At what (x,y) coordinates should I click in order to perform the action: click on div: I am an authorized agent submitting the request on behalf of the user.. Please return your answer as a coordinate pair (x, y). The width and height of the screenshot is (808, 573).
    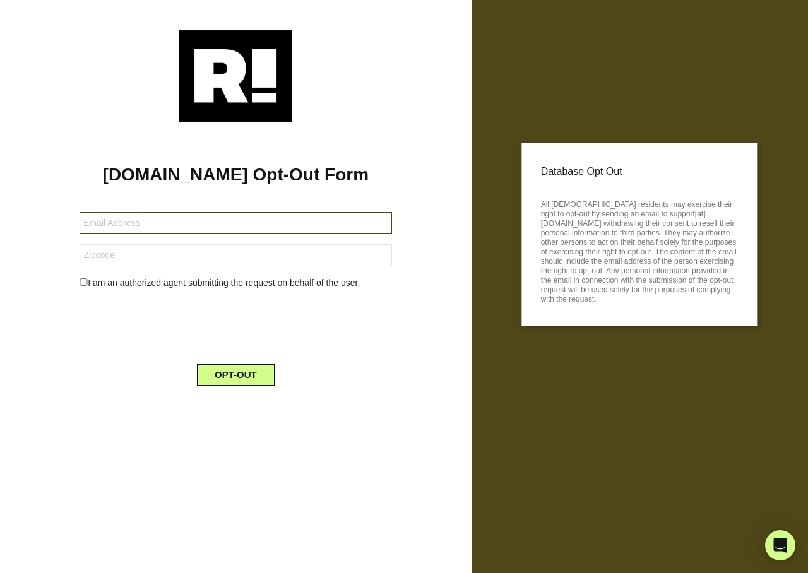
    Looking at the image, I should click on (236, 283).